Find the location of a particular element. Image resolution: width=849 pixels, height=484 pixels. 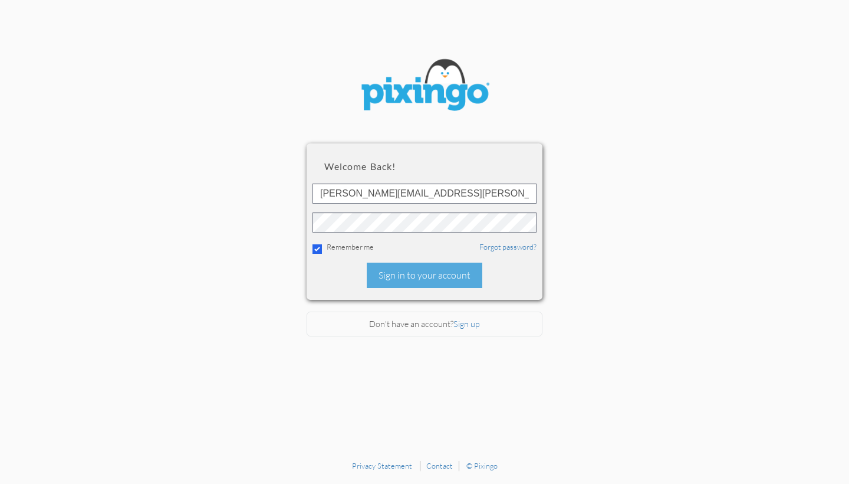

img: pixingo logo is located at coordinates (425, 86).